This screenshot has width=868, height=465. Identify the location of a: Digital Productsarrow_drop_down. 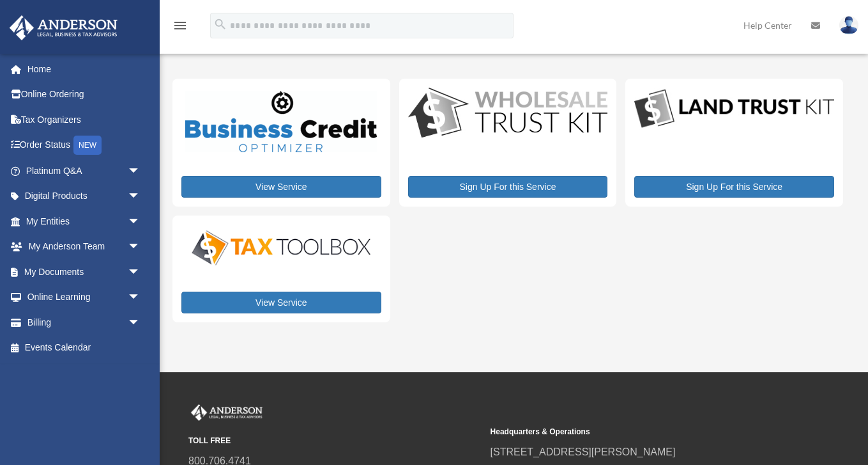
(81, 196).